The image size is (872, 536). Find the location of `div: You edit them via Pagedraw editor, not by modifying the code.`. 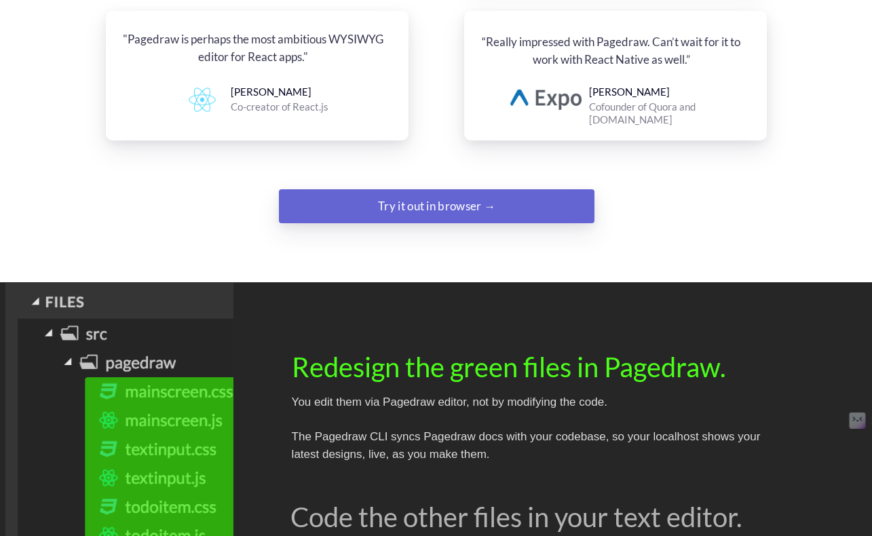

div: You edit them via Pagedraw editor, not by modifying the code. is located at coordinates (533, 402).